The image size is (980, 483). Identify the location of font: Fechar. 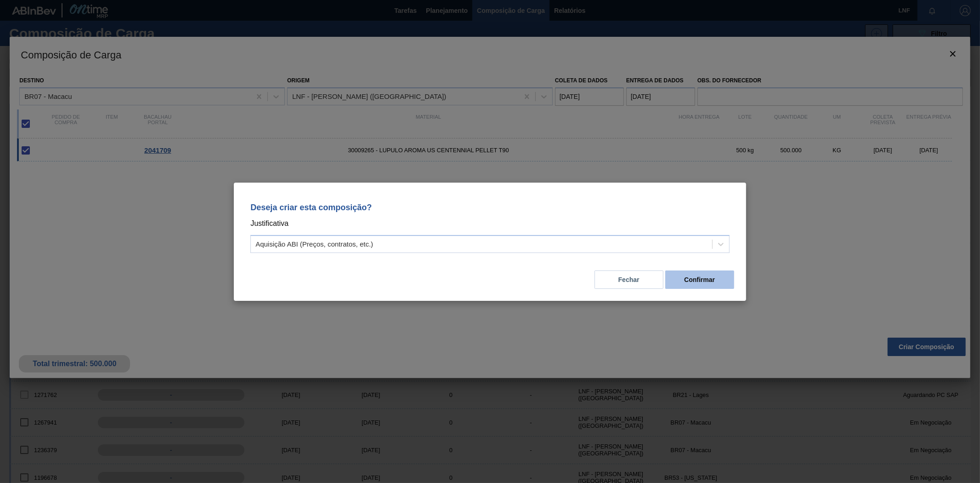
(629, 280).